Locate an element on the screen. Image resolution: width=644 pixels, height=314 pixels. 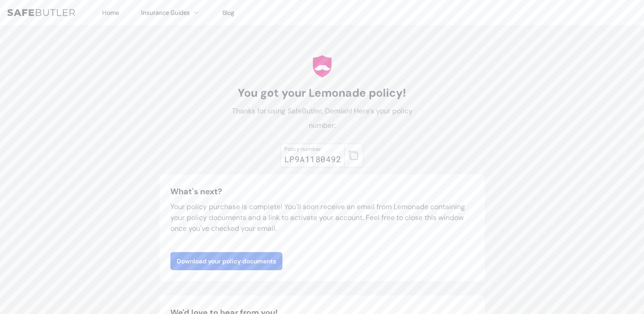
p: Your policy purchase is complete! You'll soon receive an email from Lemonade containing your poli... is located at coordinates (322, 218).